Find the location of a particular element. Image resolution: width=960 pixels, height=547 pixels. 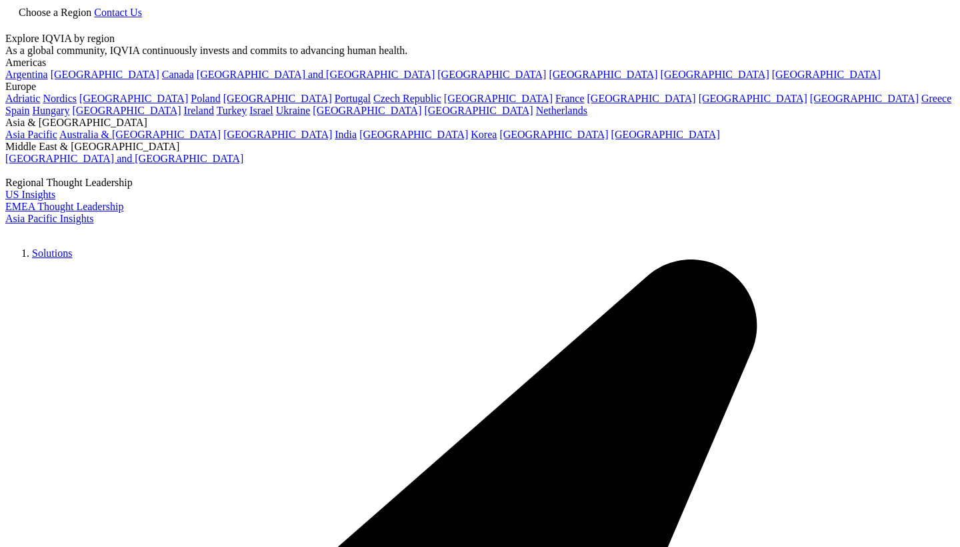

span: Contact Us is located at coordinates (118, 12).